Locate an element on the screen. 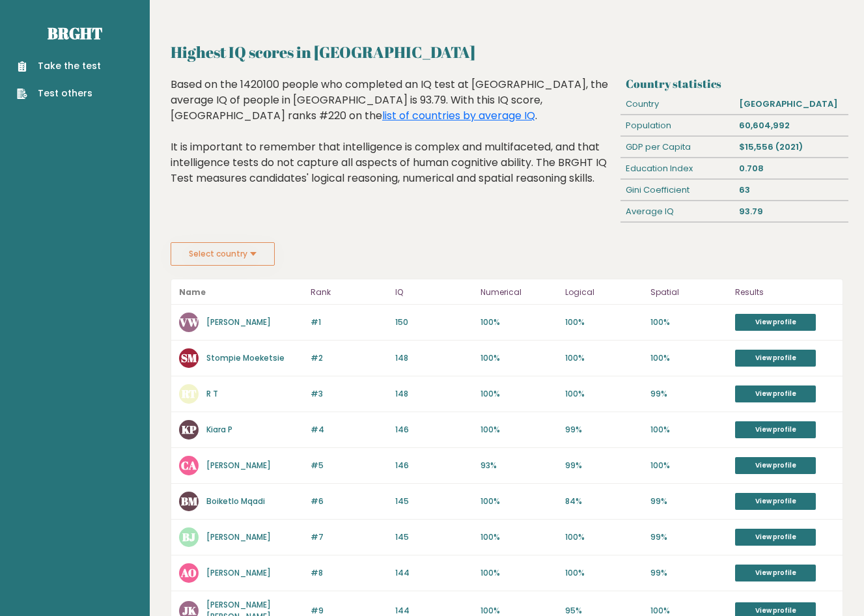  p: #7 is located at coordinates (349, 537).